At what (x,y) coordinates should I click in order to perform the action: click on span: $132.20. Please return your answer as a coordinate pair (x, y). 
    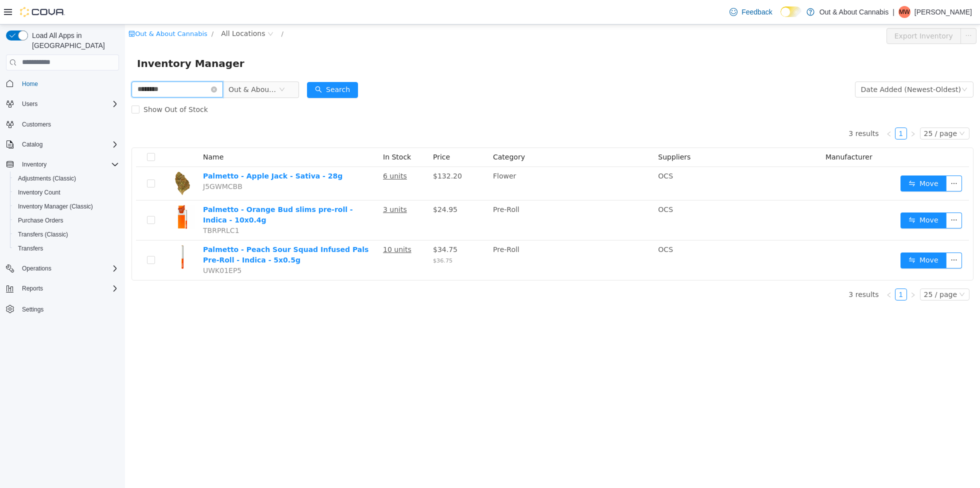
    Looking at the image, I should click on (323, 151).